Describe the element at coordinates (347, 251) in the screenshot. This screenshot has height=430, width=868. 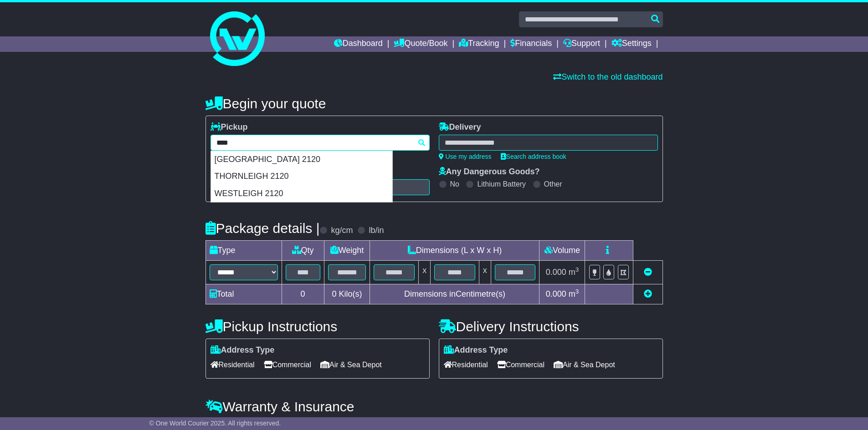
I see `td: Weight` at that location.